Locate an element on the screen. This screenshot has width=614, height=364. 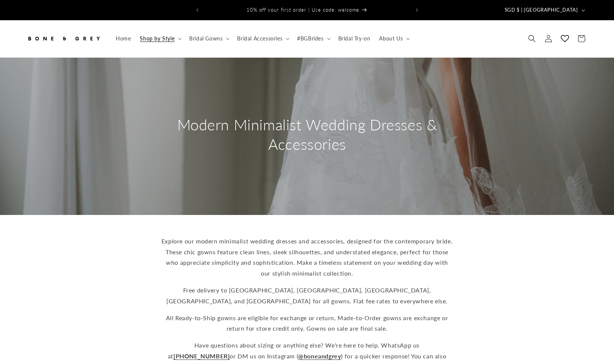
span: About Us is located at coordinates (391, 39).